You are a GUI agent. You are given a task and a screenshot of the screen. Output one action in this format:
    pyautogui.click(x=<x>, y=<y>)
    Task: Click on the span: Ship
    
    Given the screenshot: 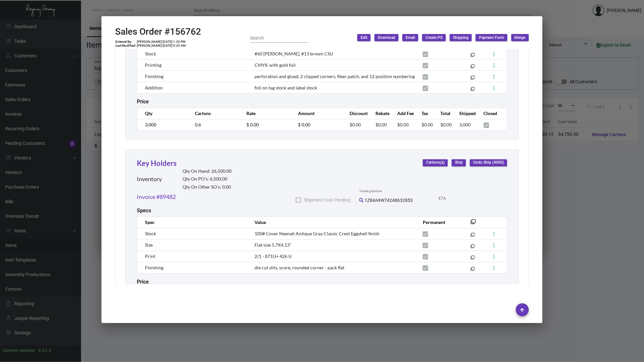 What is the action you would take?
    pyautogui.click(x=459, y=162)
    